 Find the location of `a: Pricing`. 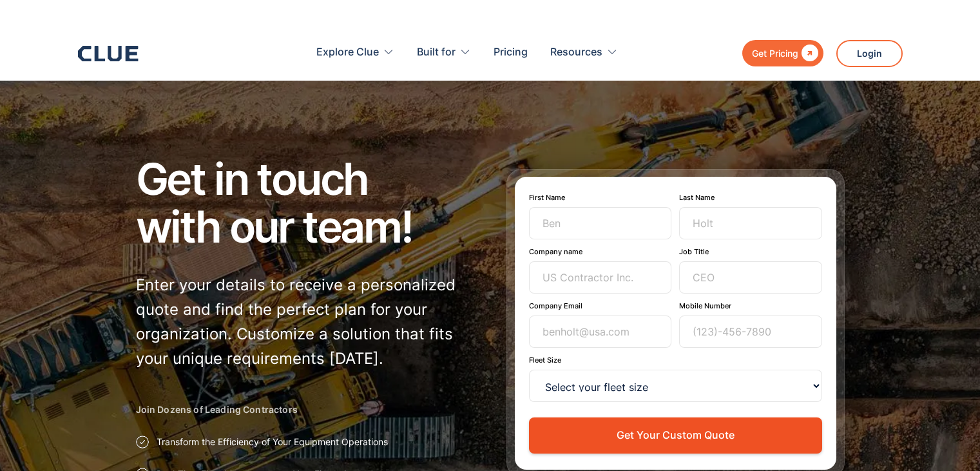

a: Pricing is located at coordinates (510, 52).